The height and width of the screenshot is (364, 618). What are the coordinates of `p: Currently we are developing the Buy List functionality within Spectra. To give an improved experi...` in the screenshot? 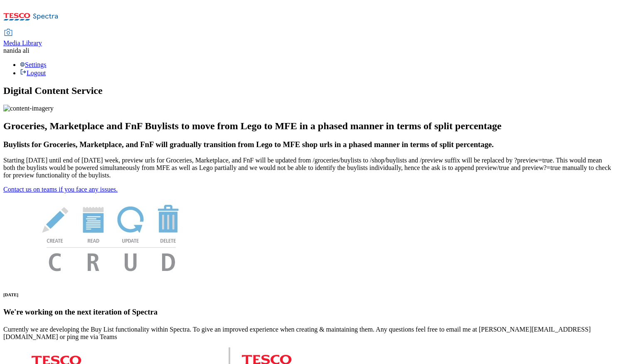 It's located at (309, 333).